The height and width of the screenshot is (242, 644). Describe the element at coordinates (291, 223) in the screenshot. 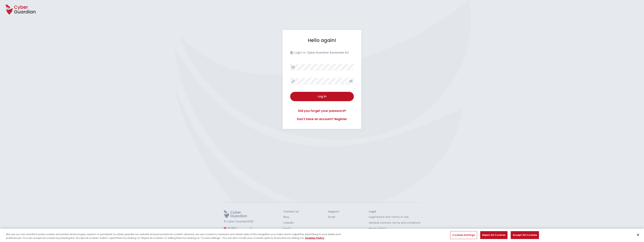

I see `a: LinkedIn` at that location.